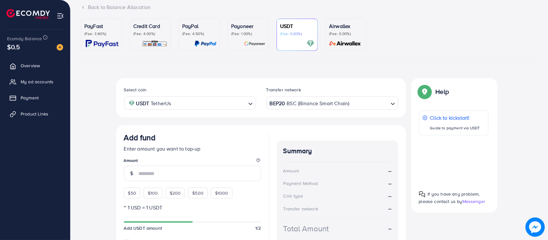  What do you see at coordinates (150, 26) in the screenshot?
I see `p: Credit Card` at bounding box center [150, 26].